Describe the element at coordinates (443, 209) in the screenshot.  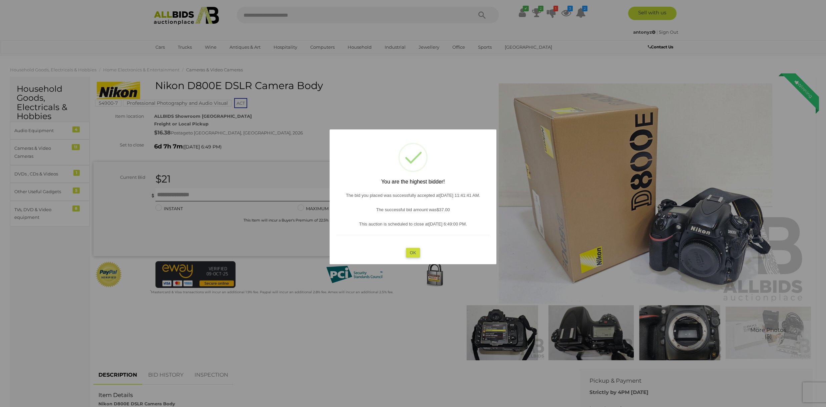
I see `span: $37.00` at that location.